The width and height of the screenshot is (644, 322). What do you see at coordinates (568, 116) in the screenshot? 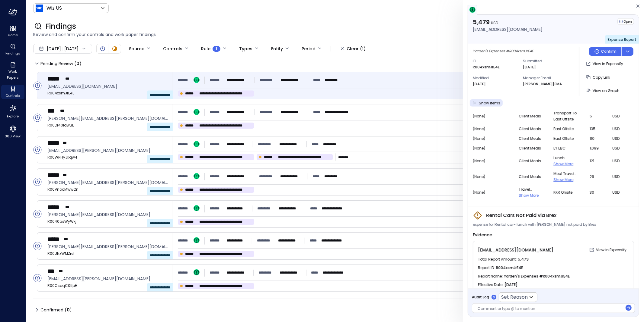
I see `span: Transport to east offsite` at bounding box center [568, 116].